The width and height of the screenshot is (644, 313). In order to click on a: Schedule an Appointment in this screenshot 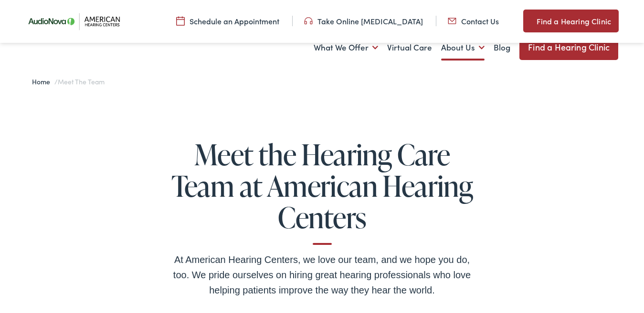, I will do `click(228, 21)`.